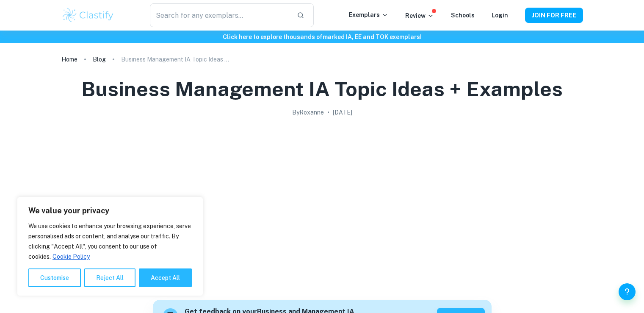 The image size is (644, 313). I want to click on p: We use cookies to enhance your browsing experience, serve personalised ads or content, and analys..., so click(110, 241).